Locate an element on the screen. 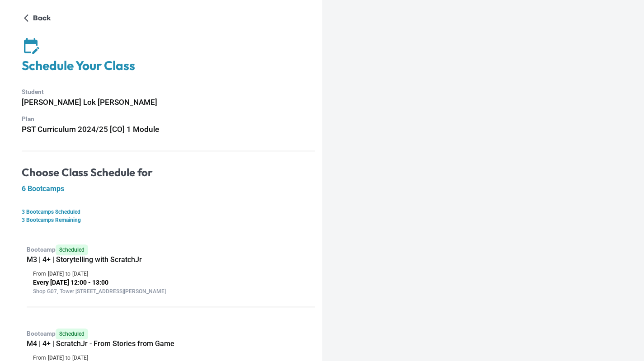 This screenshot has width=644, height=361. button: Back is located at coordinates (38, 18).